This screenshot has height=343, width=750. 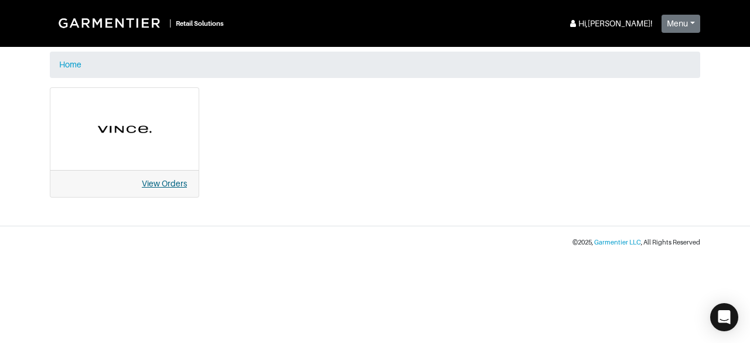 What do you see at coordinates (139, 23) in the screenshot?
I see `a: |Retail Solutions` at bounding box center [139, 23].